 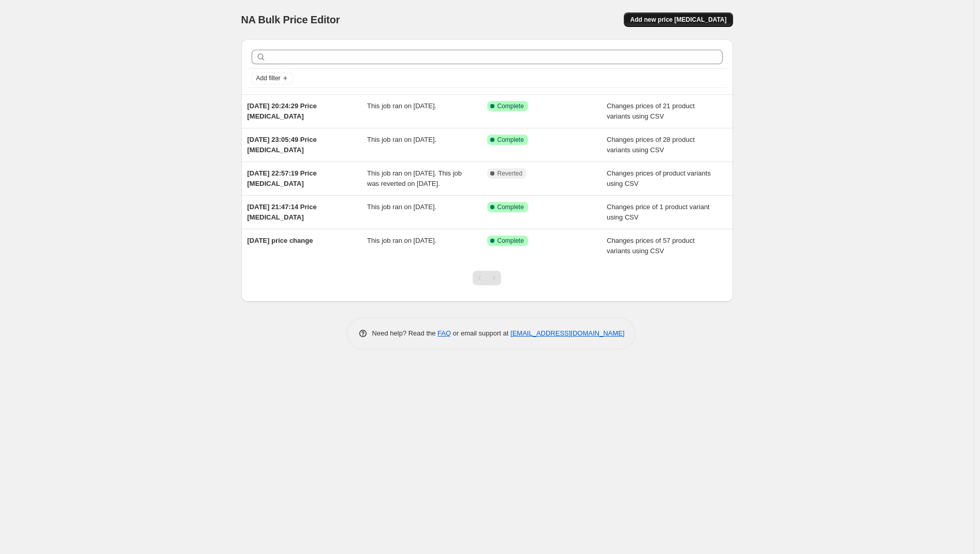 I want to click on span: Reverted, so click(x=510, y=174).